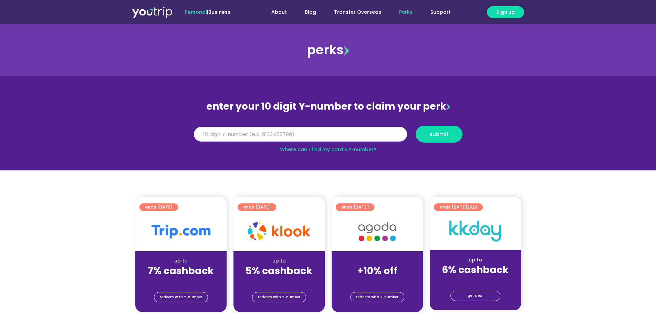 This screenshot has height=313, width=656. What do you see at coordinates (328, 137) in the screenshot?
I see `form: Y Number` at bounding box center [328, 137].